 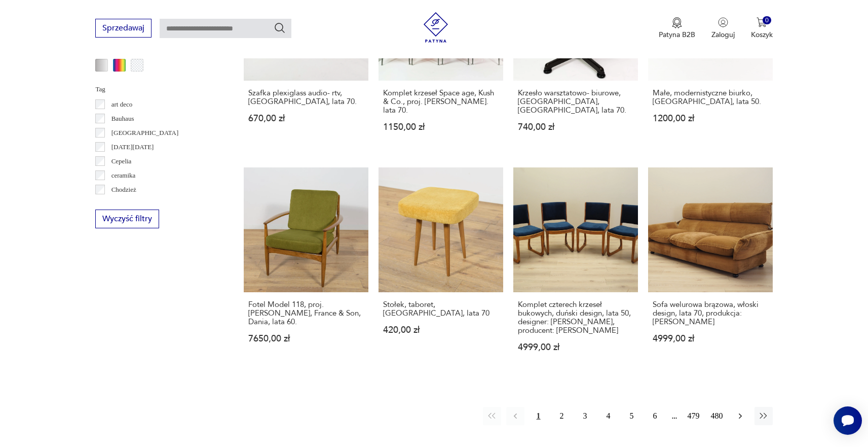 I want to click on button: 5, so click(x=632, y=416).